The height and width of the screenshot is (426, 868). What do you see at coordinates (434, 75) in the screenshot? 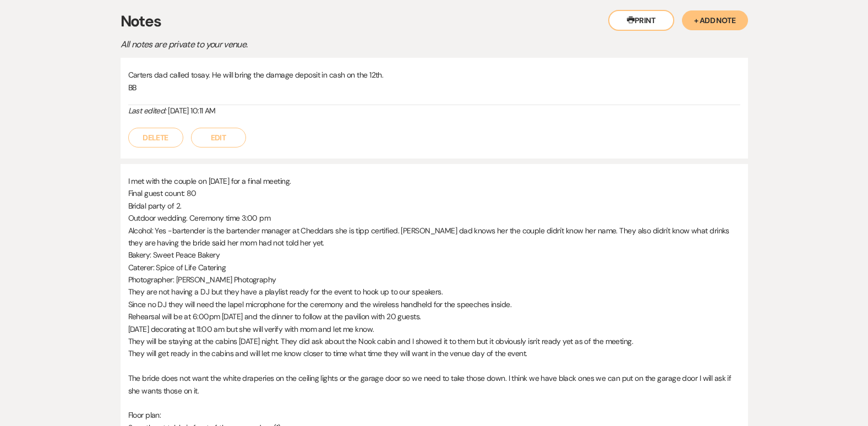
I see `p: Carters dad called tosay. He will bring the damage deposit in cash on the 12th.` at bounding box center [434, 75].